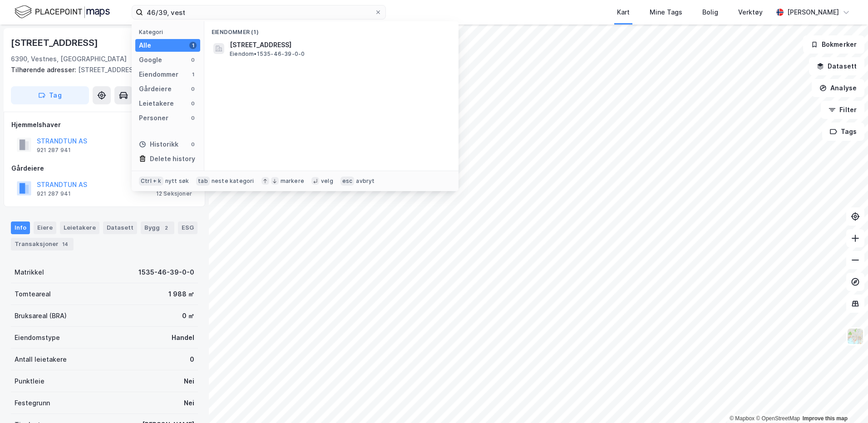 The height and width of the screenshot is (423, 868). What do you see at coordinates (150, 60) in the screenshot?
I see `div: Google` at bounding box center [150, 60].